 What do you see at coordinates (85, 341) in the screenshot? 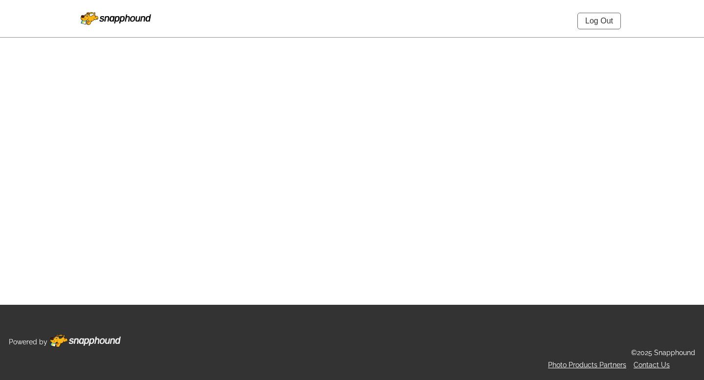
I see `img: Footer` at bounding box center [85, 341].